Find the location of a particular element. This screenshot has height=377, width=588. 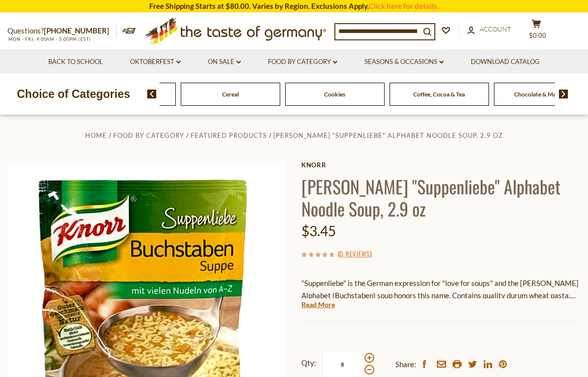

a: Download Catalog is located at coordinates (505, 62).